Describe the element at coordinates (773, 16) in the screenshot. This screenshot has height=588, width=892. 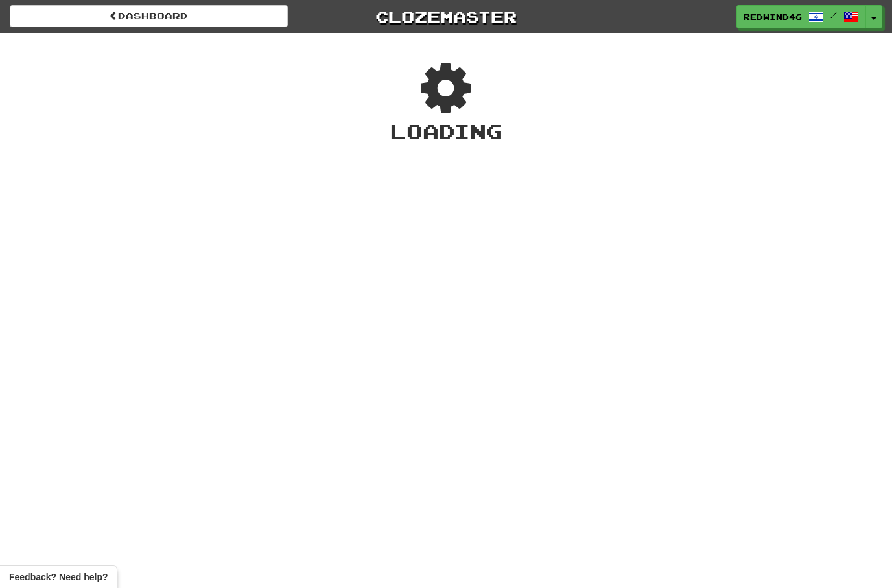
I see `span: RedWind46` at that location.